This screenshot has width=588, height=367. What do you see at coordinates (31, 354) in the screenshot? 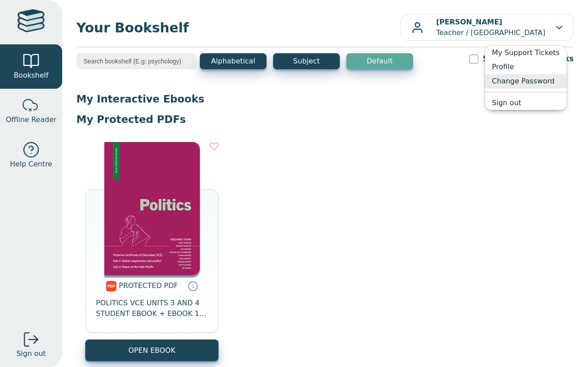
I see `span: Sign out` at bounding box center [31, 354].